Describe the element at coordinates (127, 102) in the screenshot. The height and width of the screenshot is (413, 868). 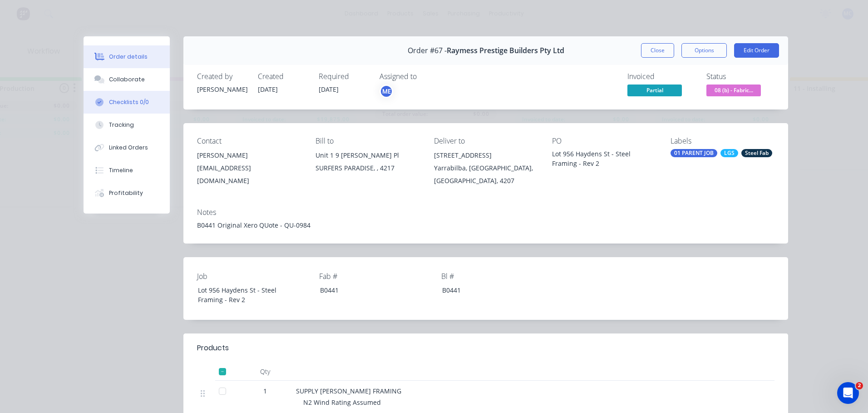
I see `button: Checklists 0/0` at that location.